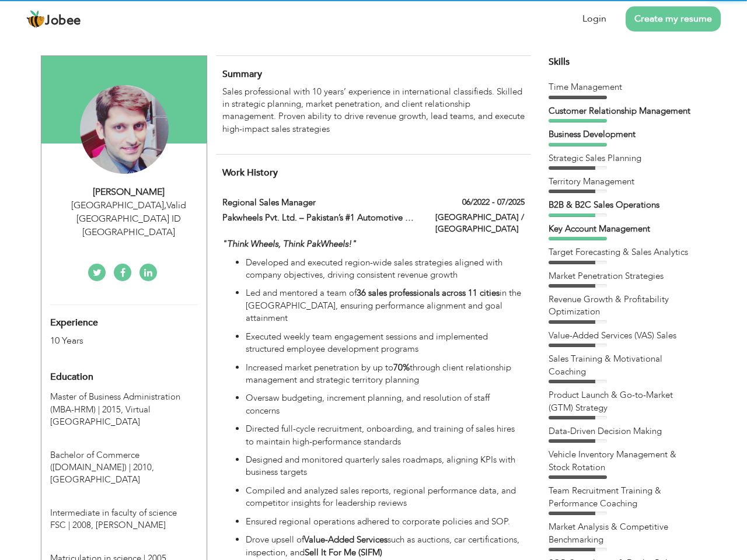 The width and height of the screenshot is (747, 560). What do you see at coordinates (72, 378) in the screenshot?
I see `span: Education` at bounding box center [72, 378].